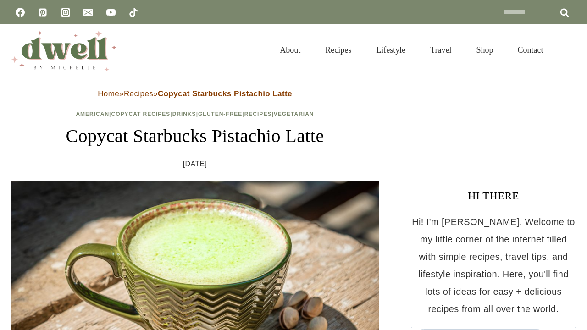 The height and width of the screenshot is (330, 587). What do you see at coordinates (64, 50) in the screenshot?
I see `a: DWELL by michelle` at bounding box center [64, 50].